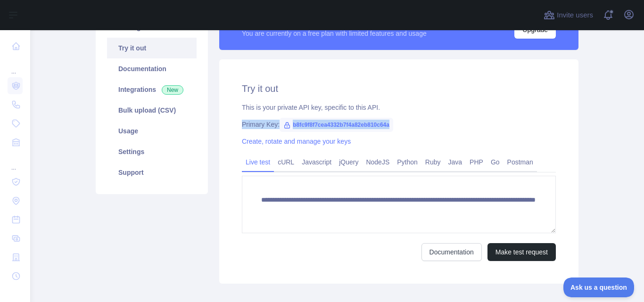 This screenshot has height=302, width=644. What do you see at coordinates (433, 162) in the screenshot?
I see `a: Ruby` at bounding box center [433, 162].